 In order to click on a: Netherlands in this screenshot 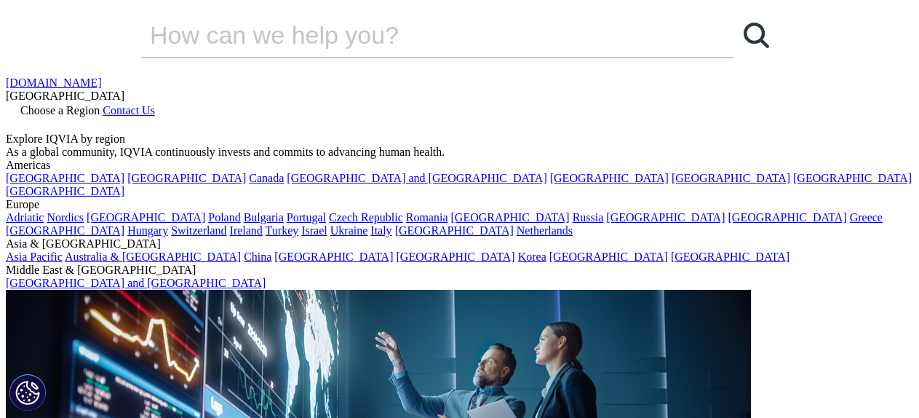, I will do `click(544, 230)`.